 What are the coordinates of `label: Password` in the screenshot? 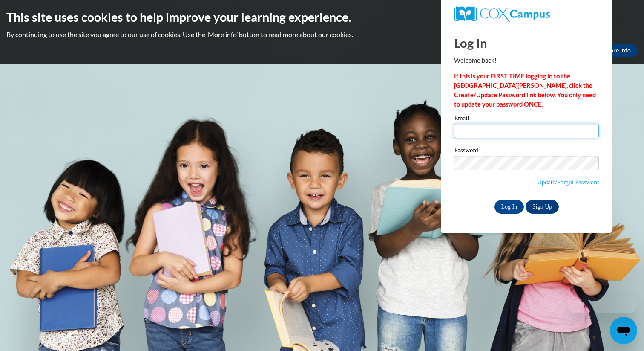 It's located at (526, 151).